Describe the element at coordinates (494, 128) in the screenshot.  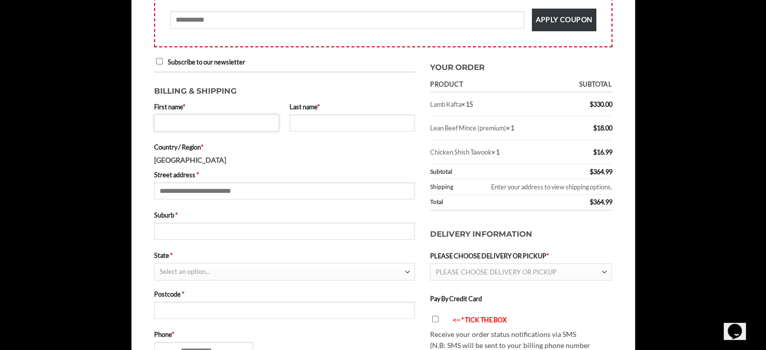
I see `td: Lean Beef Mince (premium)` at that location.